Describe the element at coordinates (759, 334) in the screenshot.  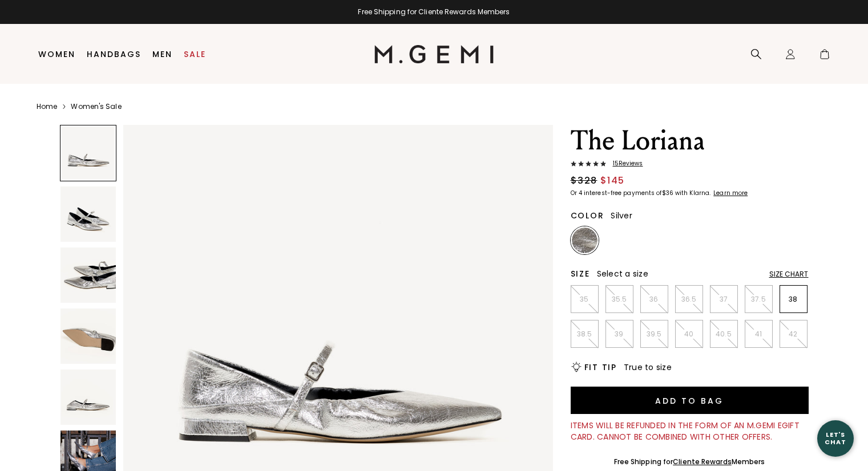
I see `p: 41` at that location.